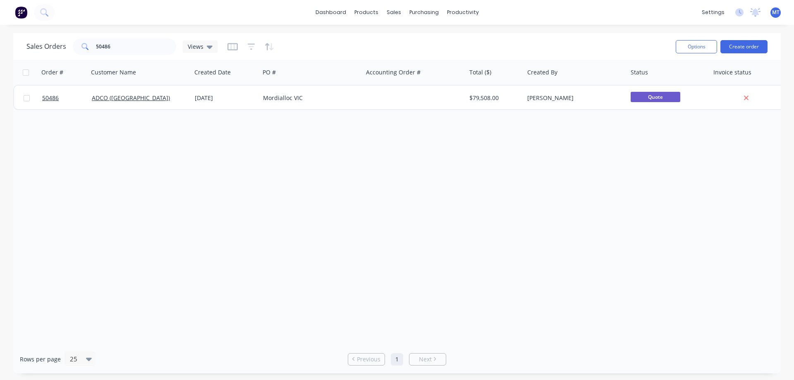  Describe the element at coordinates (196, 46) in the screenshot. I see `span: Views` at that location.